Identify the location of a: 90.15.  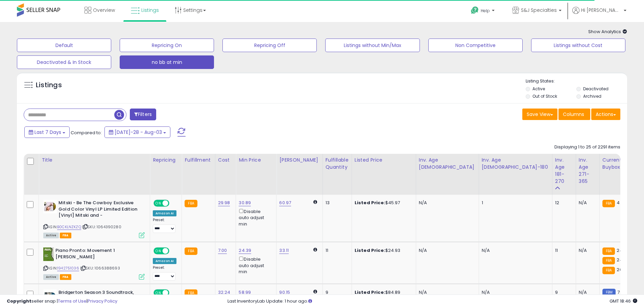
(285, 293).